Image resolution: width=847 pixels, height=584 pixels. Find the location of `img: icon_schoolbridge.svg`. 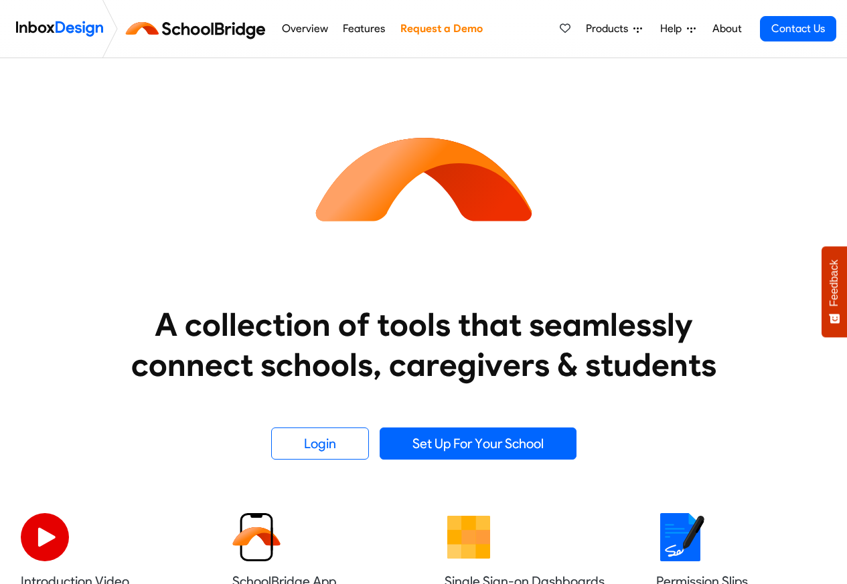

img: icon_schoolbridge.svg is located at coordinates (424, 179).